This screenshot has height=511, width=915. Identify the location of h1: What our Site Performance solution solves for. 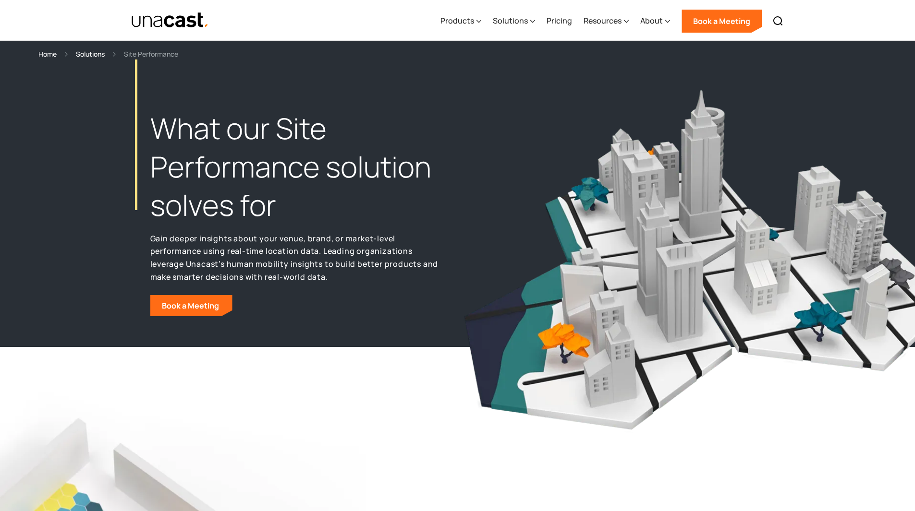
(294, 167).